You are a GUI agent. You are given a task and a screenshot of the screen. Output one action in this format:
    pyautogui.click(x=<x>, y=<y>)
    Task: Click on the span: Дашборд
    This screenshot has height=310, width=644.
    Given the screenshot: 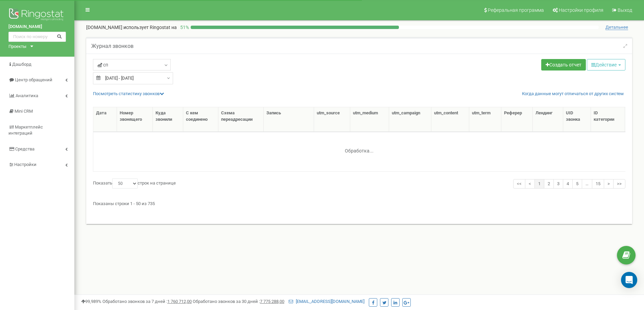 What is the action you would take?
    pyautogui.click(x=22, y=64)
    